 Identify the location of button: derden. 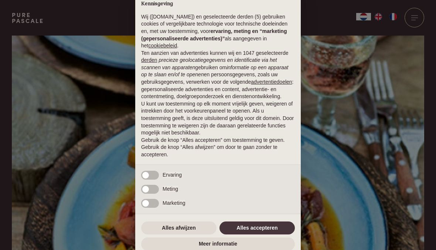
(149, 60).